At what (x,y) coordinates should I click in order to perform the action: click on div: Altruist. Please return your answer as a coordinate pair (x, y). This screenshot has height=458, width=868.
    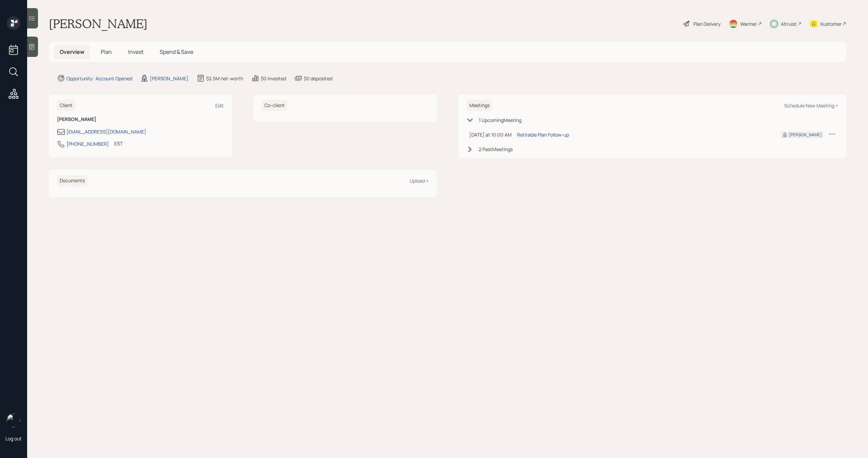
    Looking at the image, I should click on (788, 24).